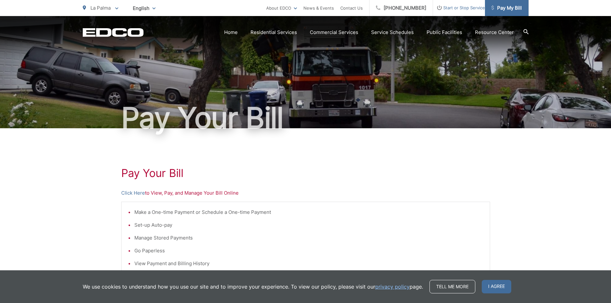 The image size is (611, 303). Describe the element at coordinates (494, 32) in the screenshot. I see `a: Resource Center` at that location.